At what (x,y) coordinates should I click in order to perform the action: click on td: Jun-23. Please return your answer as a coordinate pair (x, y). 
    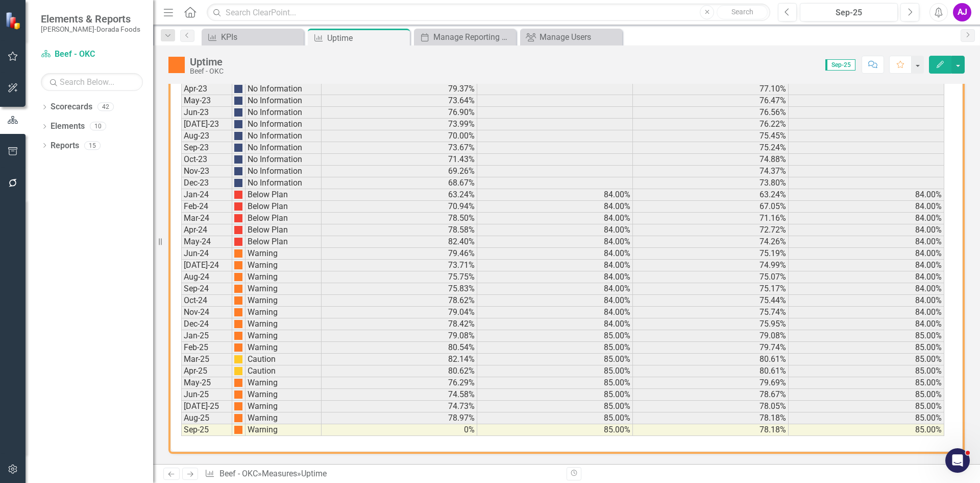
    Looking at the image, I should click on (207, 112).